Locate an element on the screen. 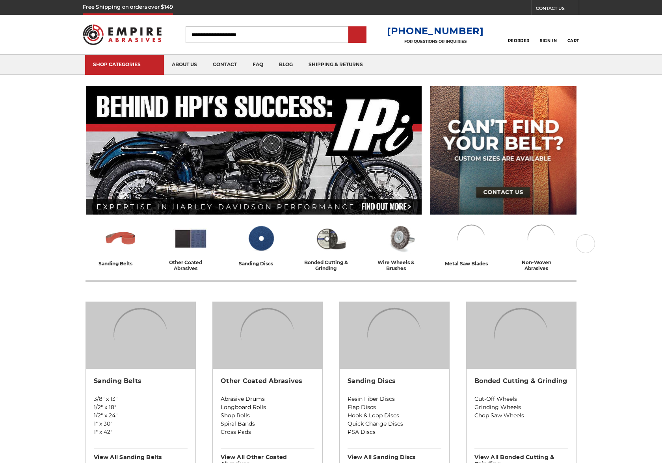 This screenshot has width=662, height=463. a: Grinding Wheels is located at coordinates (521, 407).